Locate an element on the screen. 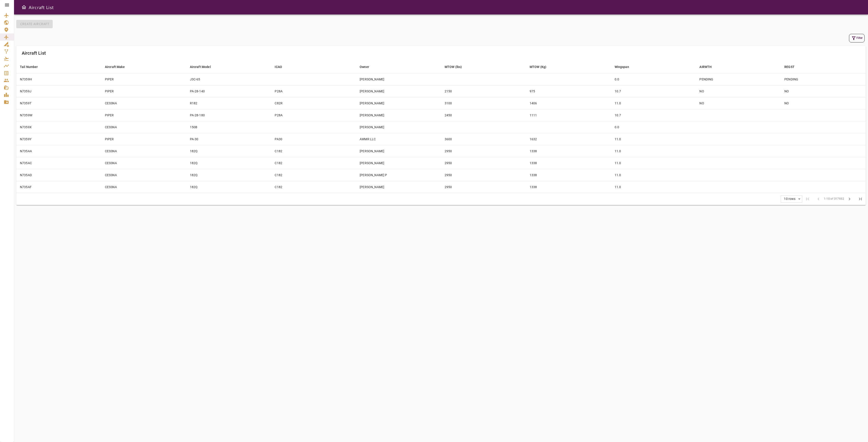  button: Open drawer is located at coordinates (24, 7).